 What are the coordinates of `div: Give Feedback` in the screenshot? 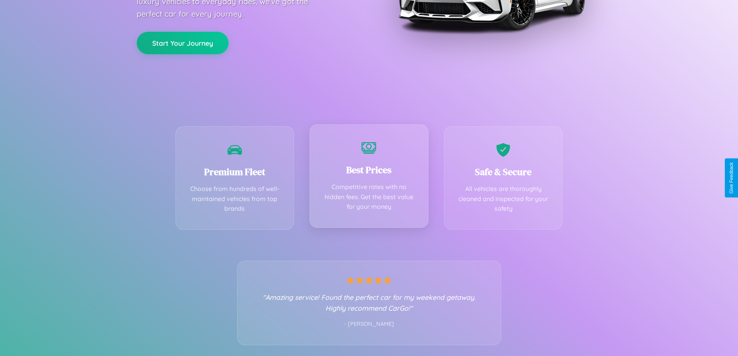 It's located at (731, 178).